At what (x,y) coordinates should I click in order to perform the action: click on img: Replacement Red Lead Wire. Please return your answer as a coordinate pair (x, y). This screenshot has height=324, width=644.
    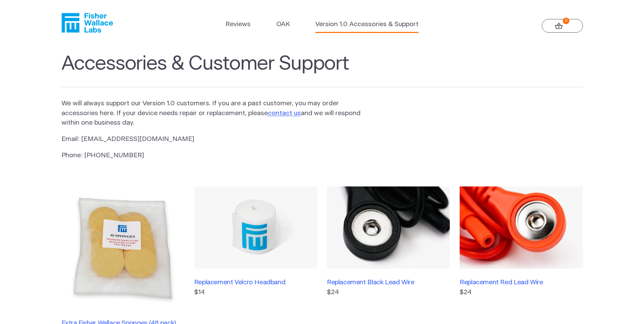
    Looking at the image, I should click on (521, 227).